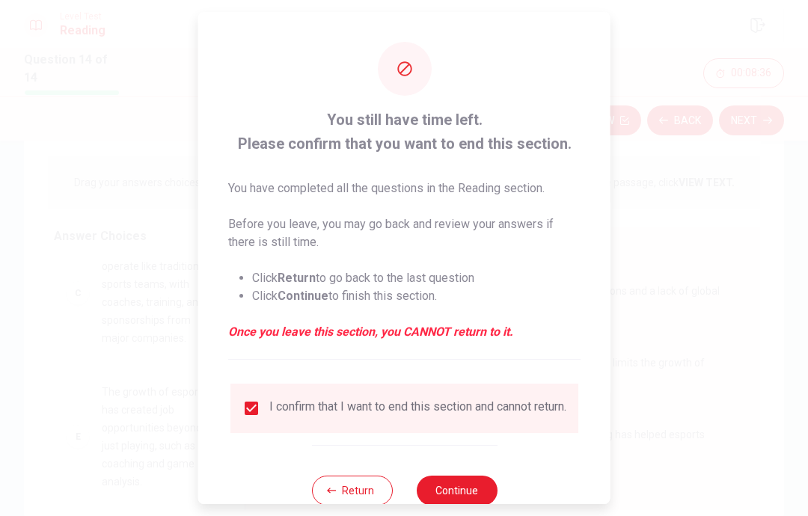 The height and width of the screenshot is (516, 808). Describe the element at coordinates (404, 332) in the screenshot. I see `em: Once you leave this section, you CANNOT return to it.` at that location.